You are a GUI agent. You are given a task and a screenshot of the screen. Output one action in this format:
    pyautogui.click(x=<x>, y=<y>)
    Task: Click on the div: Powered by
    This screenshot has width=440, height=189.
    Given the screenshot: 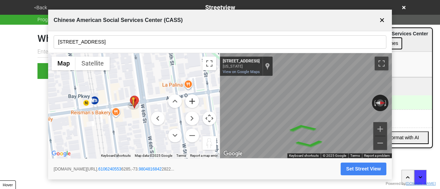 What is the action you would take?
    pyautogui.click(x=411, y=184)
    